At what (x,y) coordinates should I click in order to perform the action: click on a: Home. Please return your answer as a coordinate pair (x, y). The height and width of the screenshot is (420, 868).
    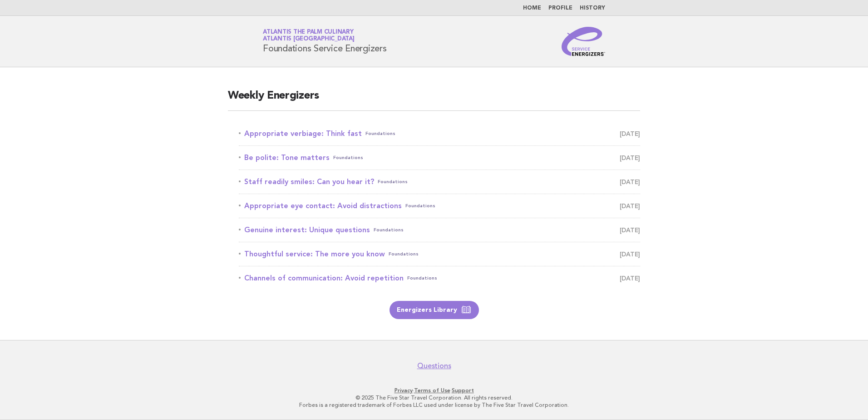
    Looking at the image, I should click on (532, 8).